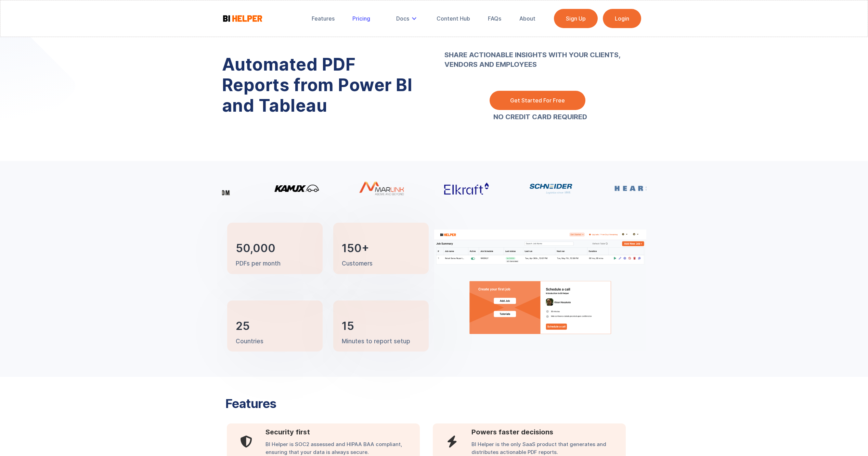  I want to click on h3: 25, so click(242, 326).